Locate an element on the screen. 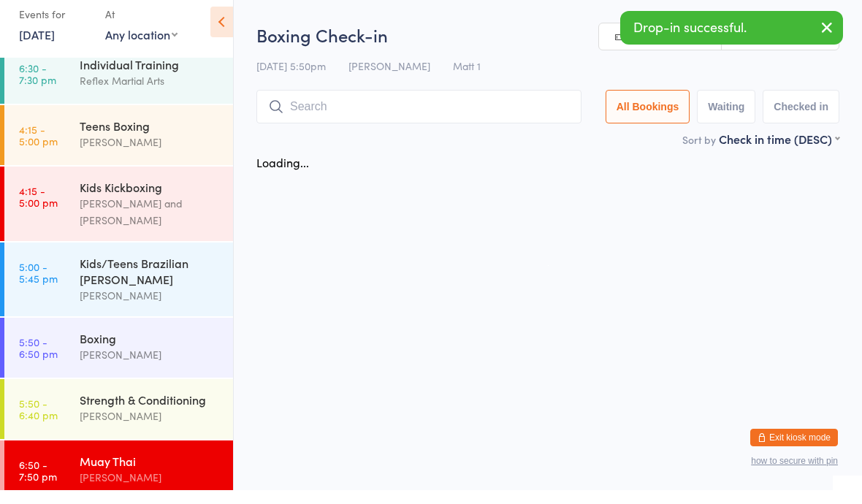 The width and height of the screenshot is (862, 504). div: Boxing is located at coordinates (150, 352).